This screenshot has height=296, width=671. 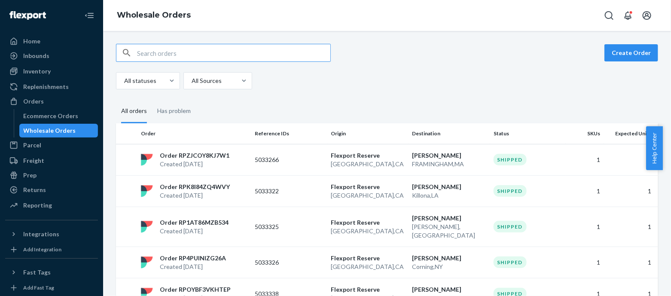 What do you see at coordinates (449, 267) in the screenshot?
I see `p: Corning , NY` at bounding box center [449, 267].